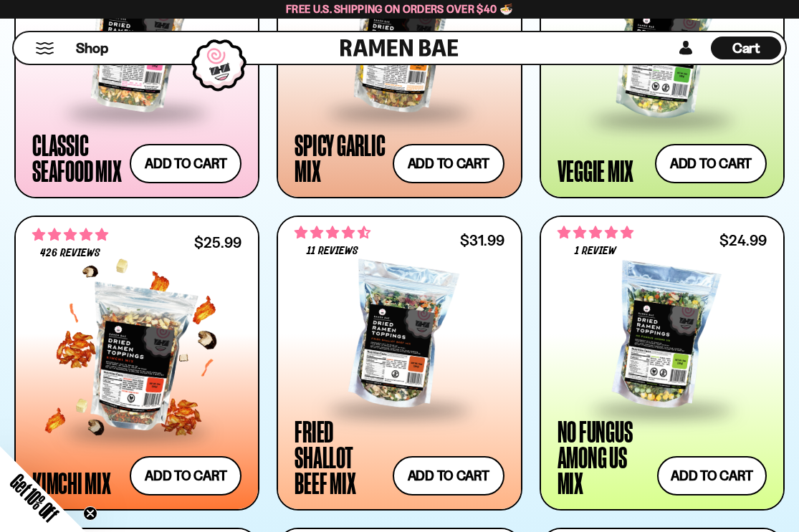  Describe the element at coordinates (137, 363) in the screenshot. I see `a: 4.76 stars 426 reviews $25.99 Kimchi Mix Add to cart` at that location.